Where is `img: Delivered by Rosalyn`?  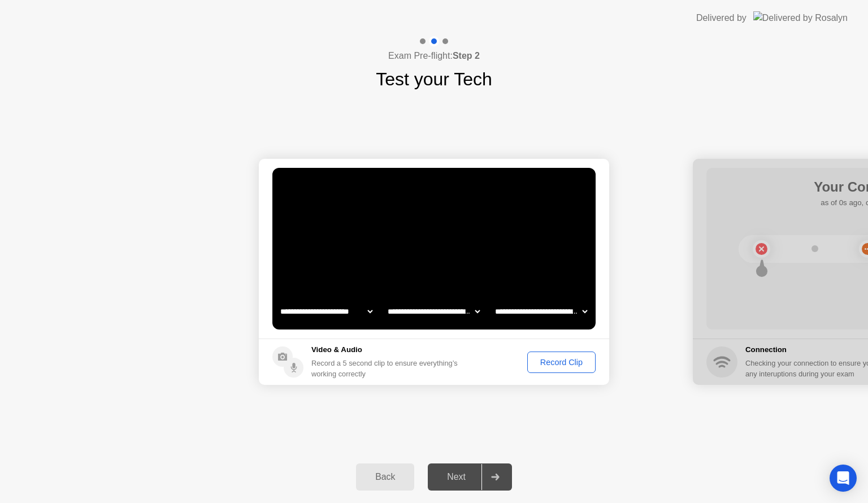 img: Delivered by Rosalyn is located at coordinates (800, 17).